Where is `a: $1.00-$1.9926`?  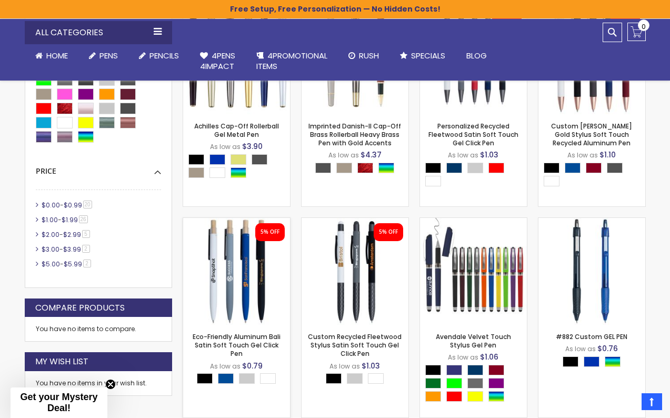 a: $1.00-$1.9926 is located at coordinates (65, 219).